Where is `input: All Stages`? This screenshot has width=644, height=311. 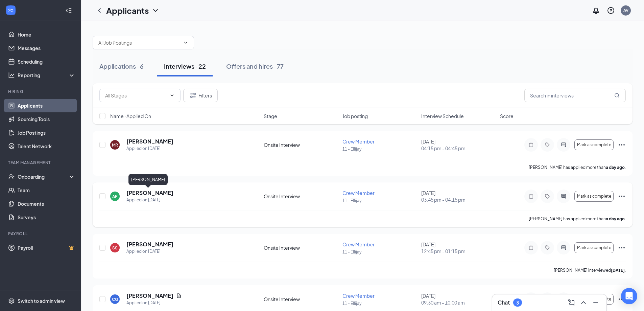 input: All Stages is located at coordinates (136, 95).